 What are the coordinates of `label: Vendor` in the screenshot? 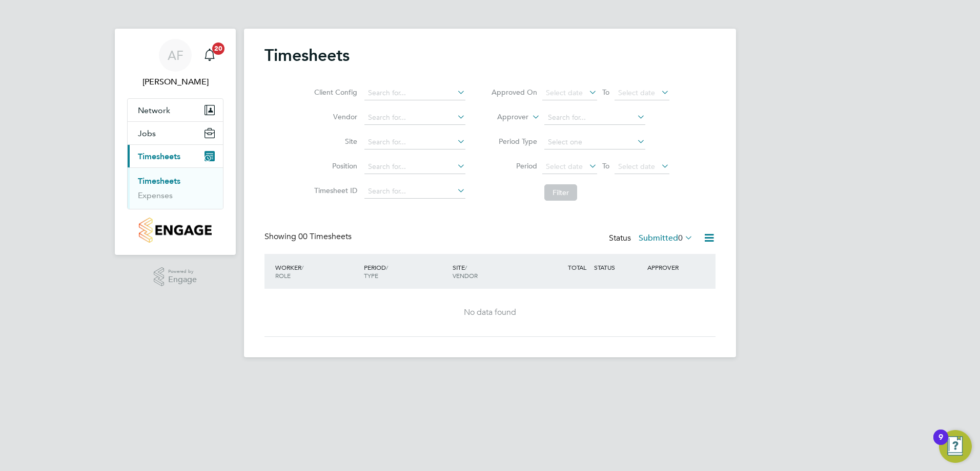 It's located at (335, 117).